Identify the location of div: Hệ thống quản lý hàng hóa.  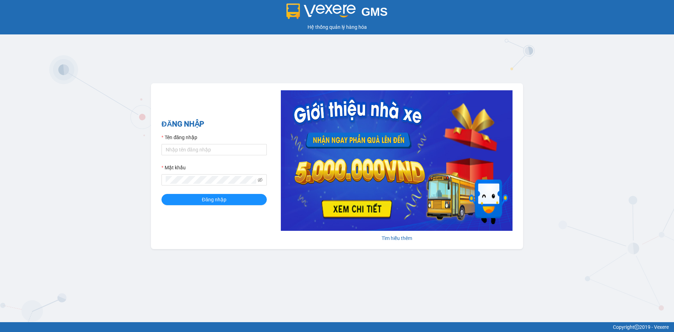
(337, 27).